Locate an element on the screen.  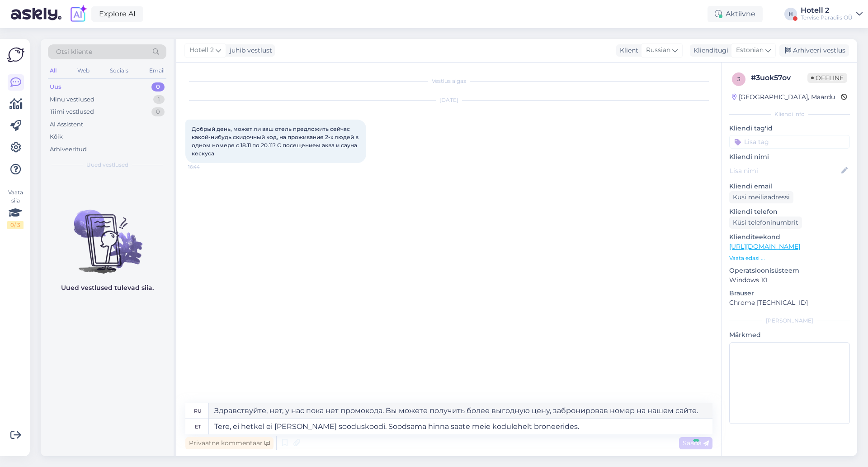
div: Vestlus algas is located at coordinates (449, 81).